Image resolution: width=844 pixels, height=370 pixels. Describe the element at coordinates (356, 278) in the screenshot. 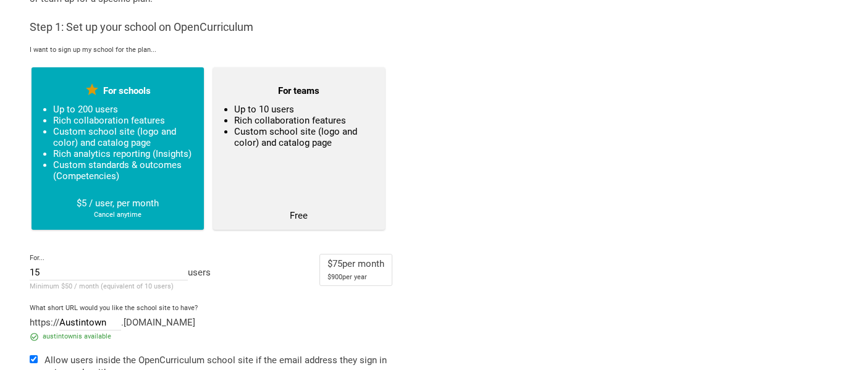

I see `div: $ 900 per year` at that location.